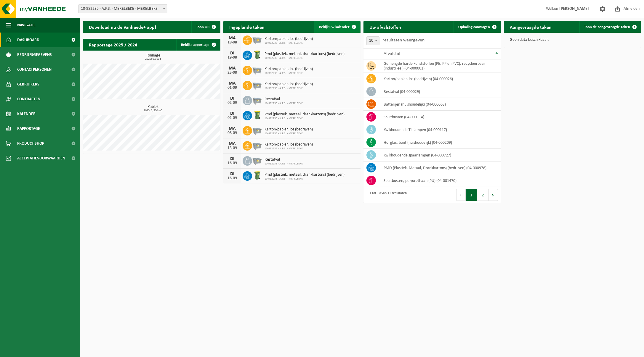  What do you see at coordinates (572, 40) in the screenshot?
I see `p: Geen data beschikbaar.` at bounding box center [572, 40].